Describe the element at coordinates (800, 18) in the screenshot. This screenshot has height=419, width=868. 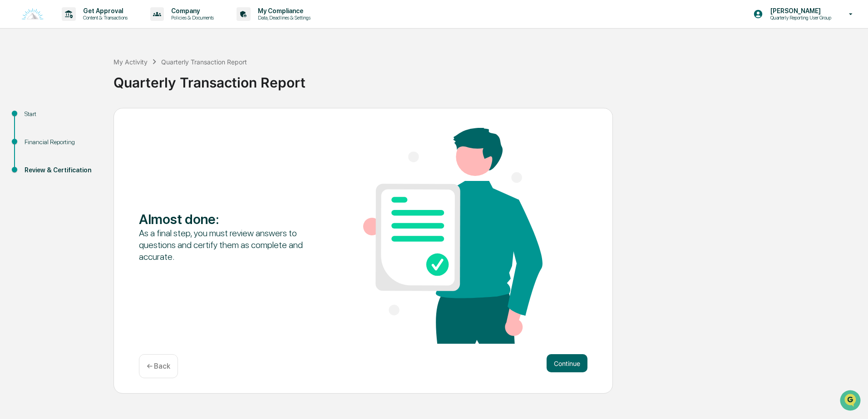
I see `p: Quarterly Reporting User Group` at that location.